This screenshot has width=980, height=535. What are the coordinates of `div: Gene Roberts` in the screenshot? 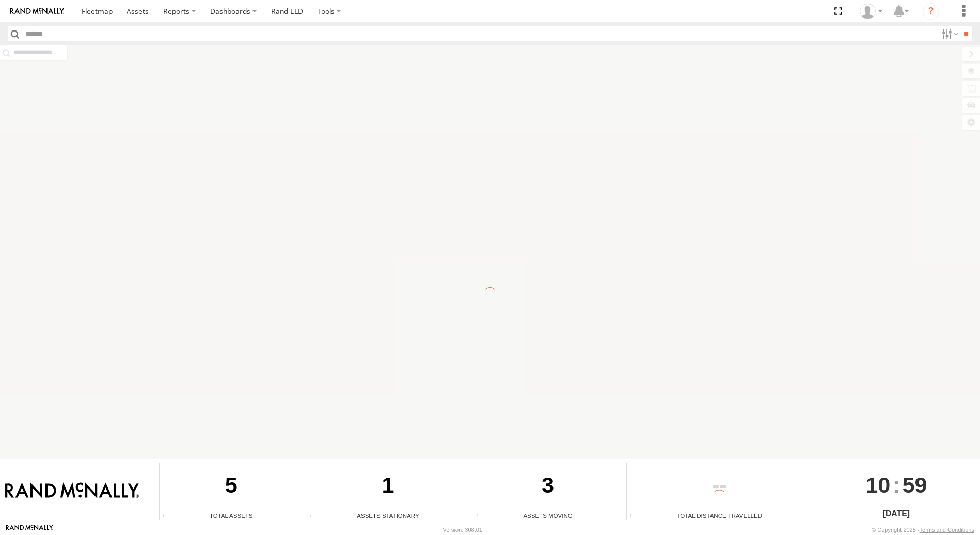 It's located at (871, 11).